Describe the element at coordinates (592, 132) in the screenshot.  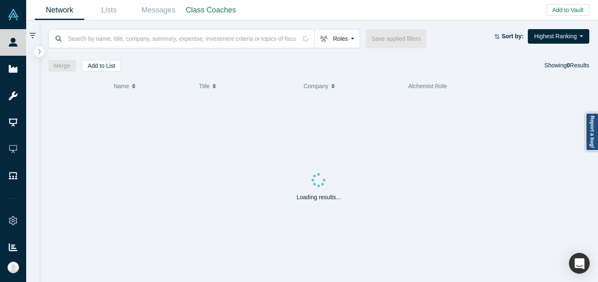
I see `a: Report a bug!` at that location.